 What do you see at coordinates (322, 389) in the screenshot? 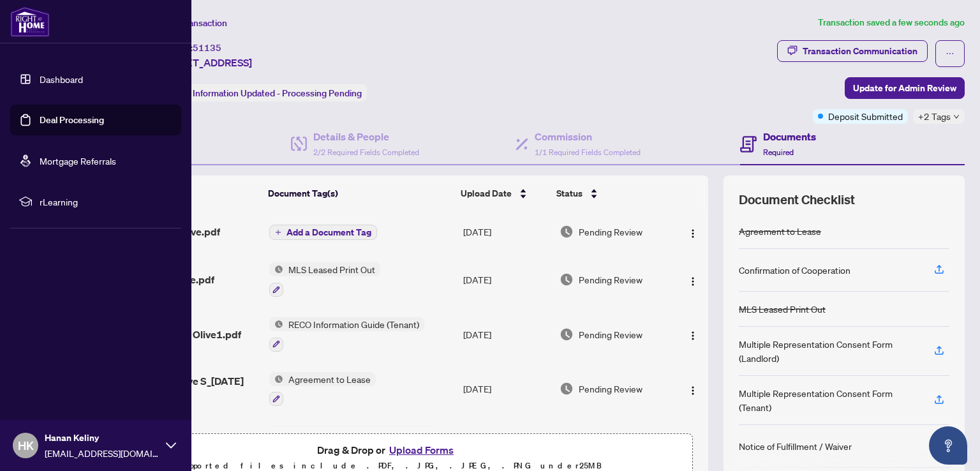
I see `button: Status IconAgreement to Lease` at bounding box center [322, 389].